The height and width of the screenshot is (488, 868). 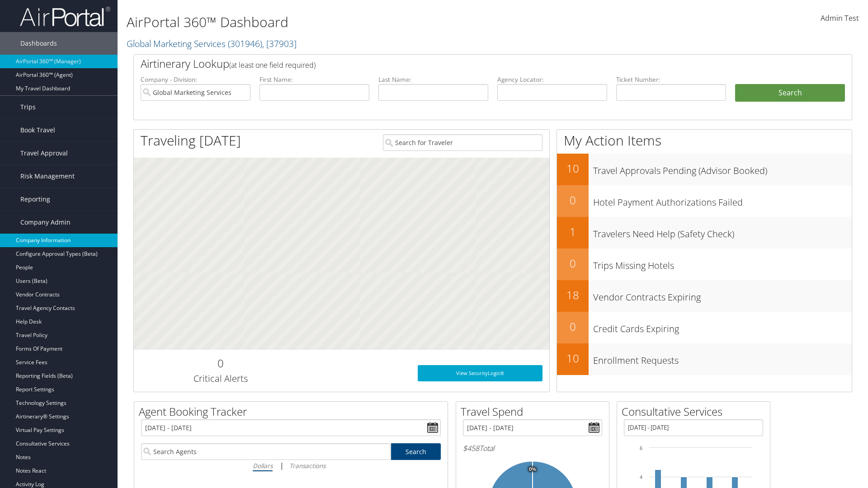 What do you see at coordinates (45, 222) in the screenshot?
I see `span: Company Admin` at bounding box center [45, 222].